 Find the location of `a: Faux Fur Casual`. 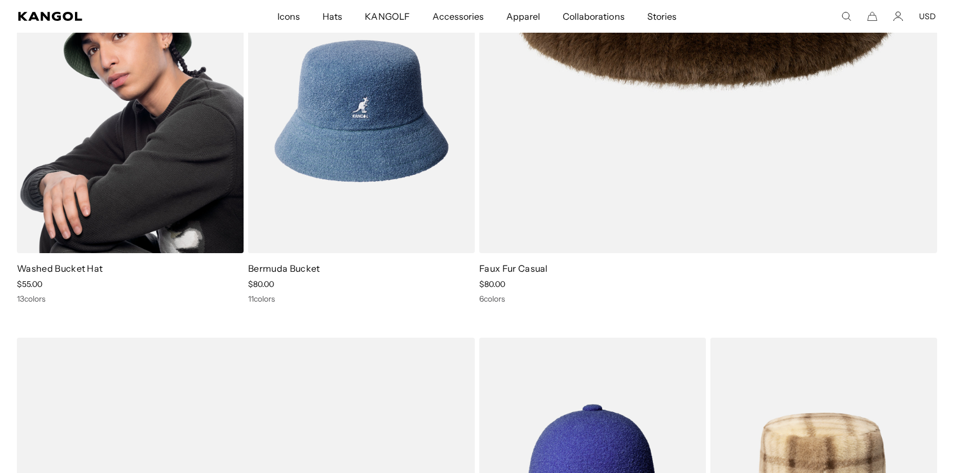

a: Faux Fur Casual is located at coordinates (513, 268).